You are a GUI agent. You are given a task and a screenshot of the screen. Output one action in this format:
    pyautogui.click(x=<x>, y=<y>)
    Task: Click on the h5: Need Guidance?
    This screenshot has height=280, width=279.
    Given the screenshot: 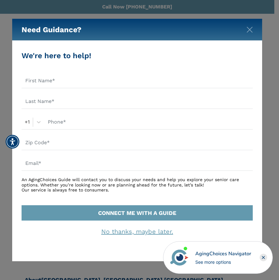 What is the action you would take?
    pyautogui.click(x=52, y=30)
    